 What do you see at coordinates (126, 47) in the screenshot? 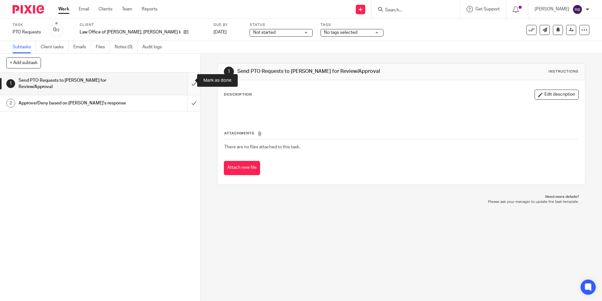
I see `a: Notes (0)` at bounding box center [126, 47].